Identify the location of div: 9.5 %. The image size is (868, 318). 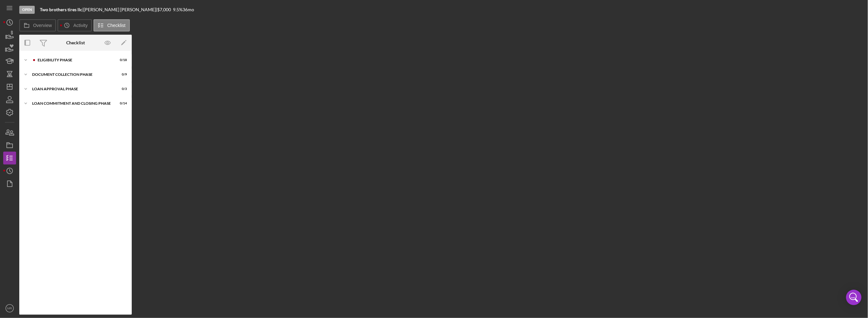
(177, 10).